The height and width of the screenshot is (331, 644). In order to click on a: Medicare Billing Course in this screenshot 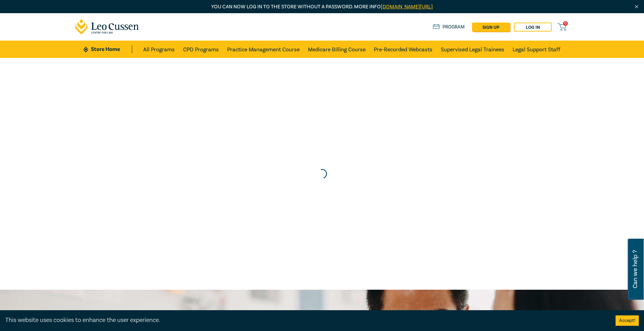, I will do `click(337, 49)`.